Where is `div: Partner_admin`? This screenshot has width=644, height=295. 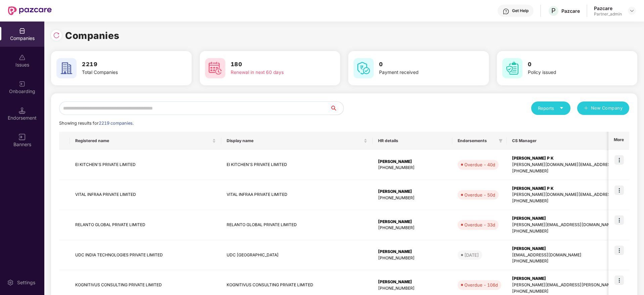 div: Partner_admin is located at coordinates (608, 14).